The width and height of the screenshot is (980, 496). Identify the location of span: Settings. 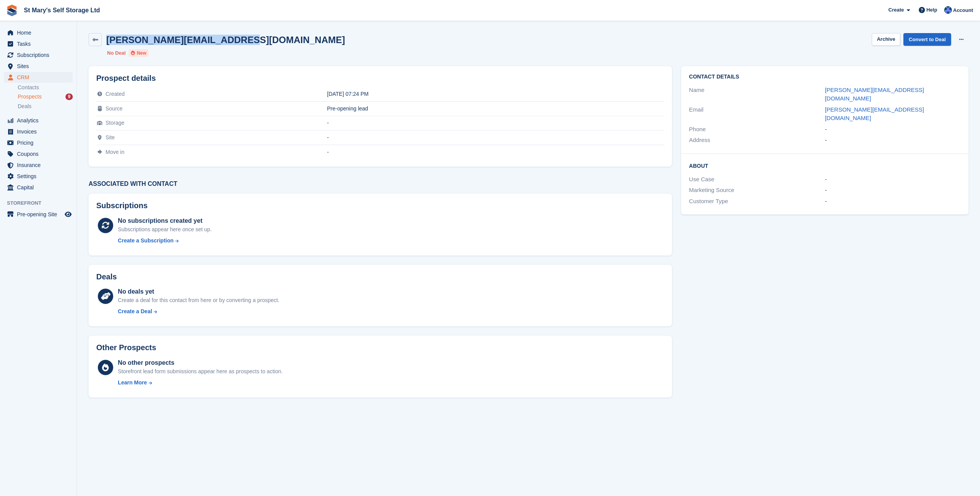
(40, 176).